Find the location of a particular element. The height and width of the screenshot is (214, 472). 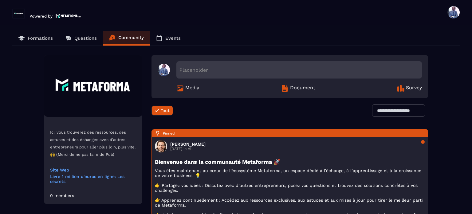

a: Questions is located at coordinates (81, 38).